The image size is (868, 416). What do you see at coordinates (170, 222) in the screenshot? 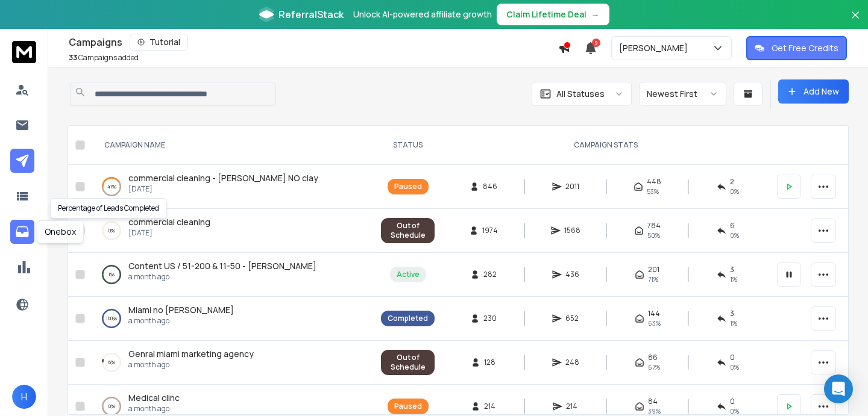
I see `span: commercial cleaning` at bounding box center [170, 222].